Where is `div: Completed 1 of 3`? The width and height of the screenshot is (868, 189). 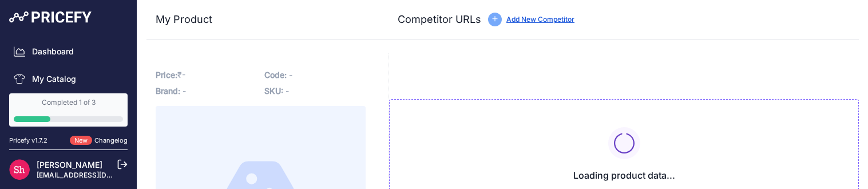 div: Completed 1 of 3 is located at coordinates (68, 103).